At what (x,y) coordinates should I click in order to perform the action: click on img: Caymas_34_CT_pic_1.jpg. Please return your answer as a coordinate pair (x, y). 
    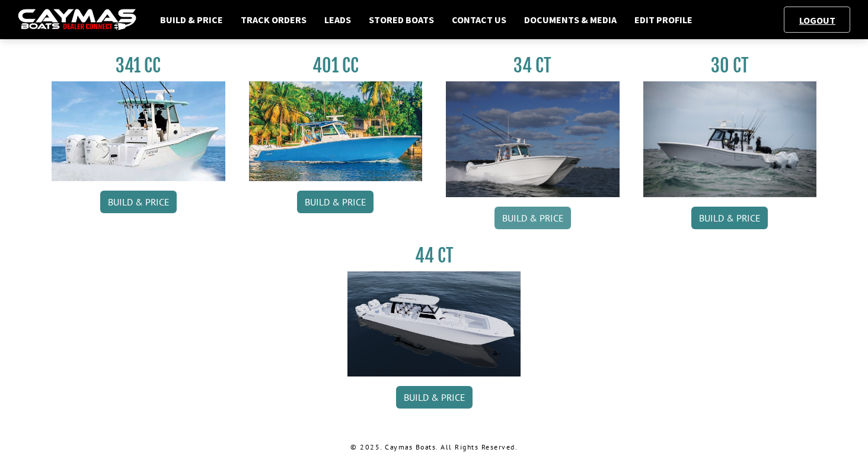
    Looking at the image, I should click on (533, 139).